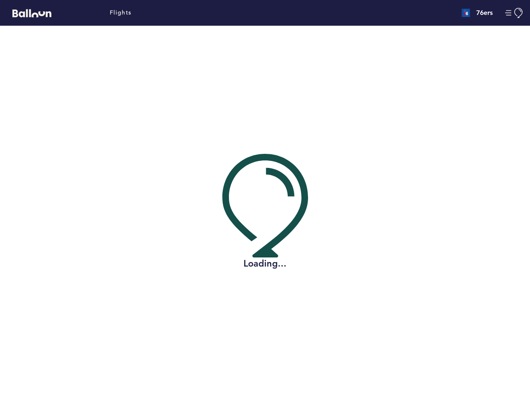 The width and height of the screenshot is (530, 398). Describe the element at coordinates (32, 13) in the screenshot. I see `svg: Balloon` at that location.